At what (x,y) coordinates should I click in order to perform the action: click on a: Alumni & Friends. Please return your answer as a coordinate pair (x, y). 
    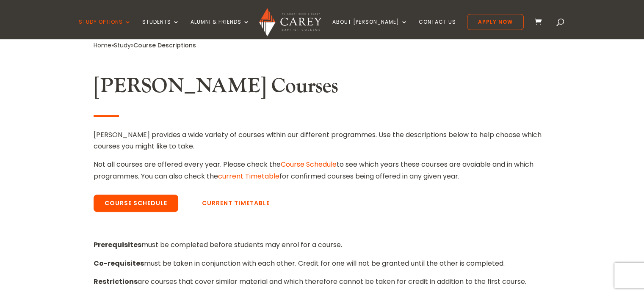
    Looking at the image, I should click on (220, 29).